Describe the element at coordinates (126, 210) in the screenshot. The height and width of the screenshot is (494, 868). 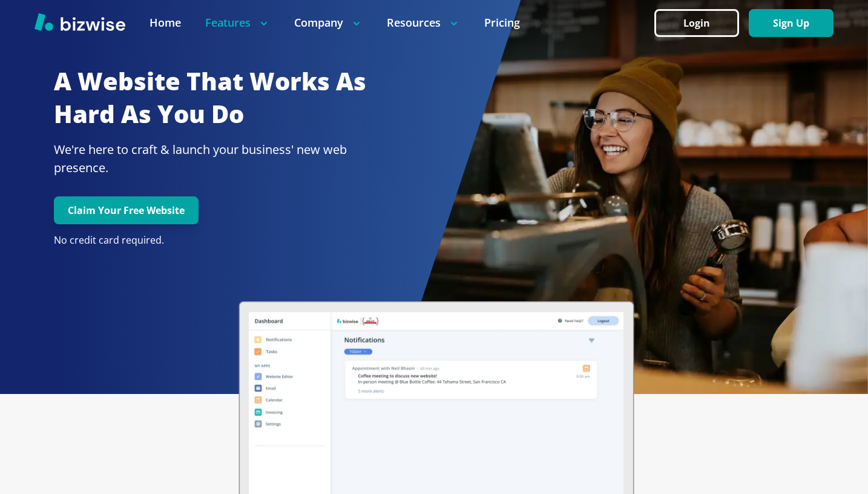
I see `a: Claim Your Free Website` at that location.